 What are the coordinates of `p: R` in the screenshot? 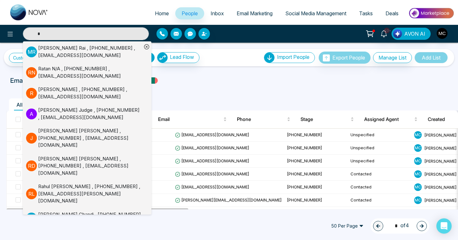 It's located at (31, 93).